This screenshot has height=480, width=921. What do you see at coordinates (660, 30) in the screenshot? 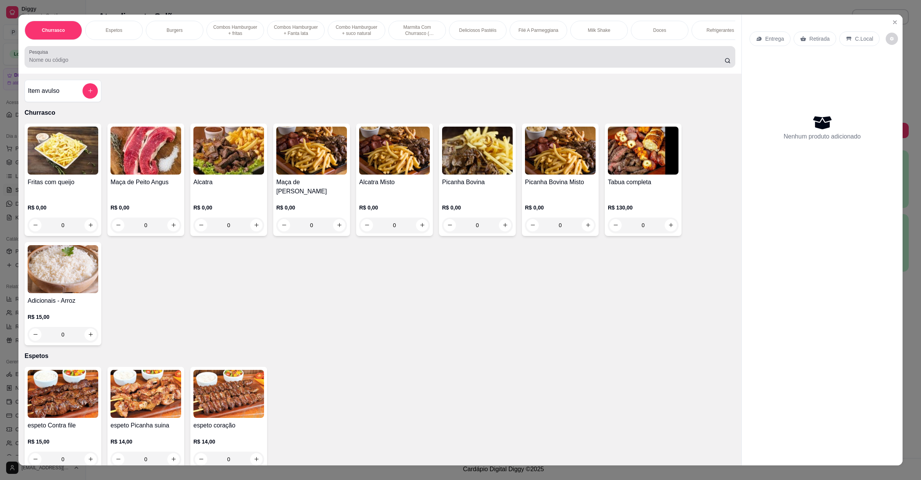
I see `p: Doces` at bounding box center [660, 30].